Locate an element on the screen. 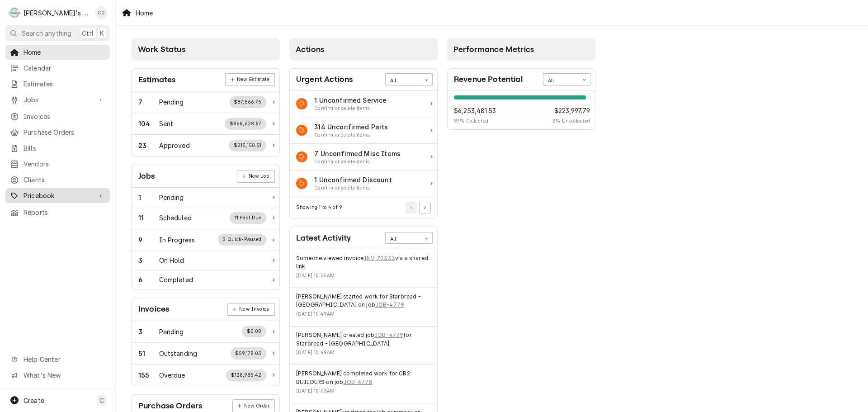 The image size is (868, 412). a: Action Item is located at coordinates (363, 157).